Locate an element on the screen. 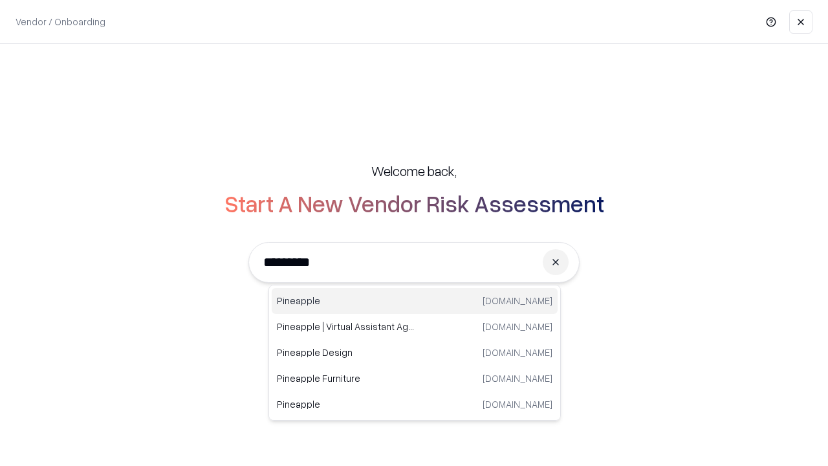  p: Pineapple Design is located at coordinates (345, 352).